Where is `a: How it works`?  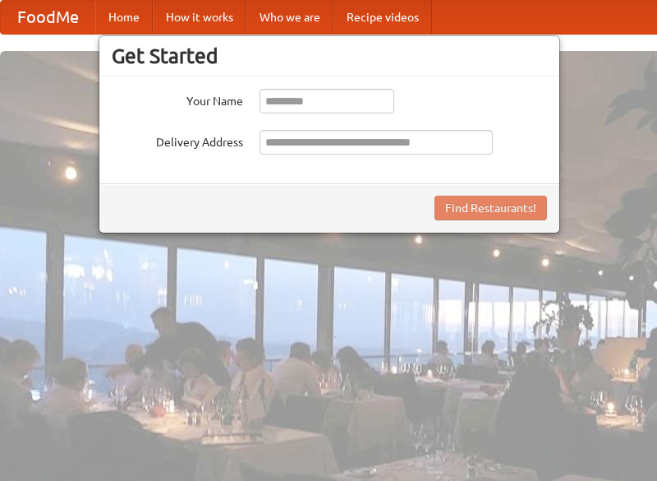 a: How it works is located at coordinates (200, 17).